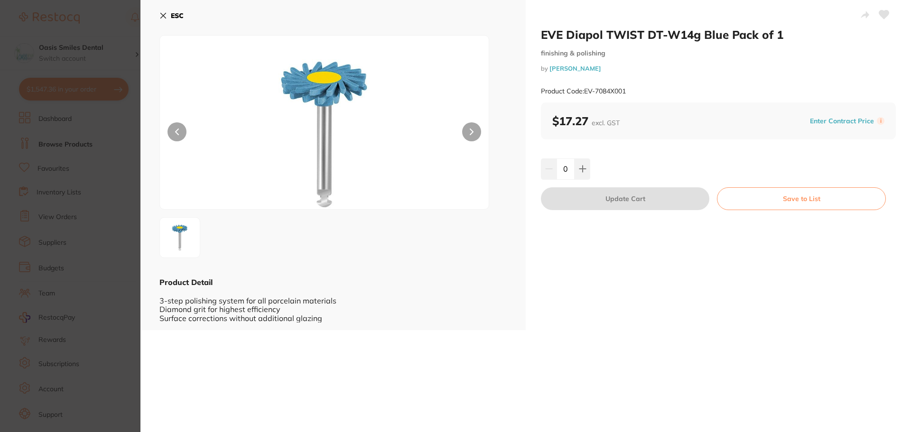 This screenshot has width=911, height=432. I want to click on button: Update Cart, so click(625, 199).